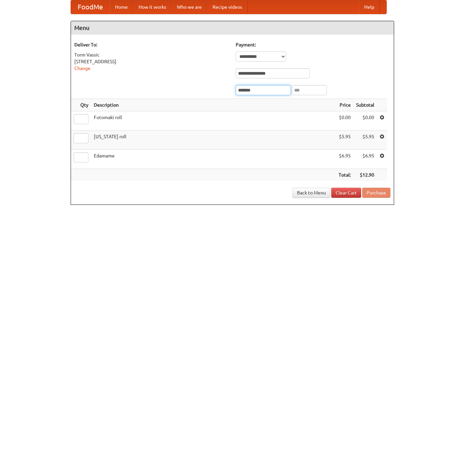  What do you see at coordinates (311, 193) in the screenshot?
I see `a: Back to Menu` at bounding box center [311, 193].